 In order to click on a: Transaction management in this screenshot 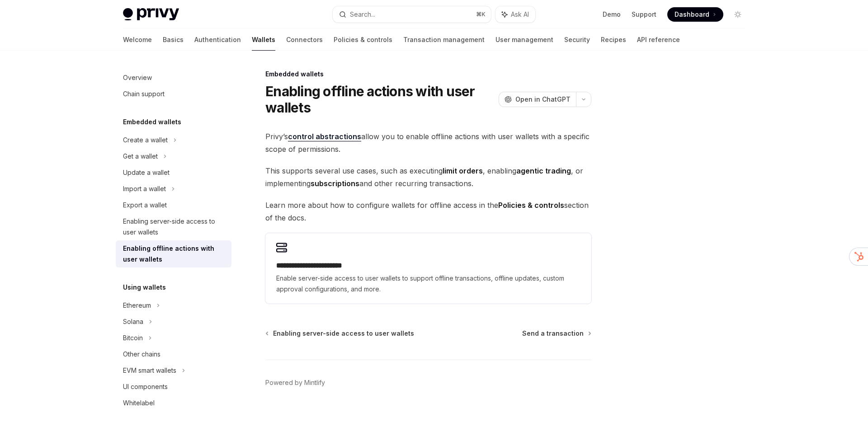, I will do `click(444, 40)`.